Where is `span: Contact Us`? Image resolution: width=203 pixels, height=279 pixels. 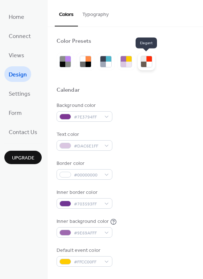 span: Contact Us is located at coordinates (23, 132).